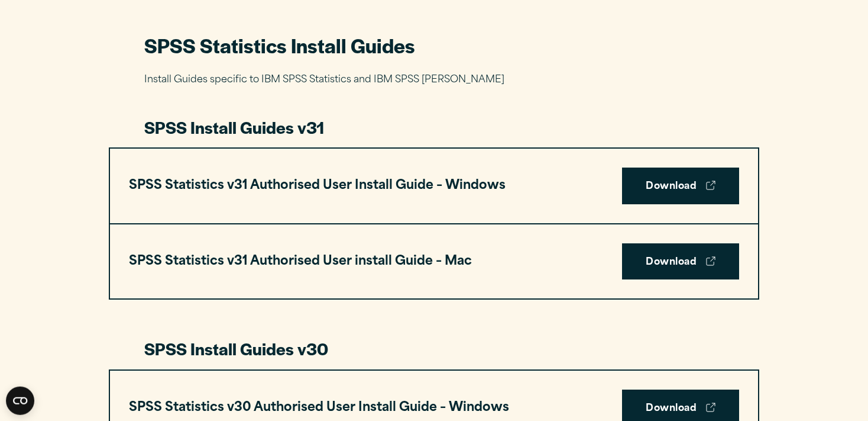 The height and width of the screenshot is (421, 868). I want to click on h3: SPSS Statistics v31 Authorised User install Guide – Mac, so click(301, 262).